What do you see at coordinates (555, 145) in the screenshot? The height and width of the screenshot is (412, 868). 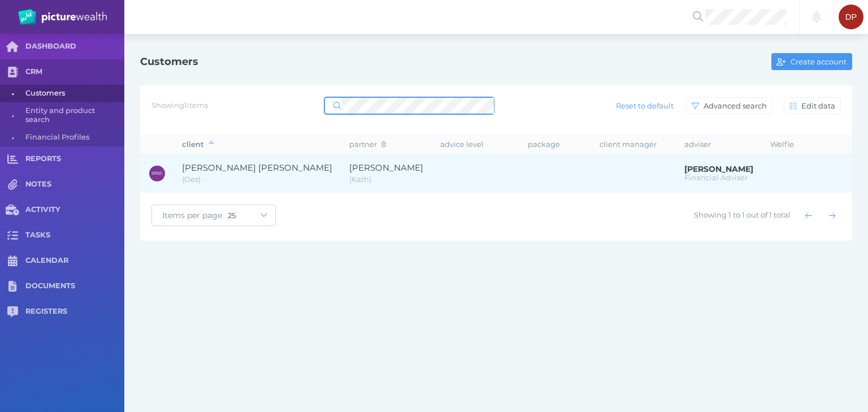 I see `th: package` at bounding box center [555, 145].